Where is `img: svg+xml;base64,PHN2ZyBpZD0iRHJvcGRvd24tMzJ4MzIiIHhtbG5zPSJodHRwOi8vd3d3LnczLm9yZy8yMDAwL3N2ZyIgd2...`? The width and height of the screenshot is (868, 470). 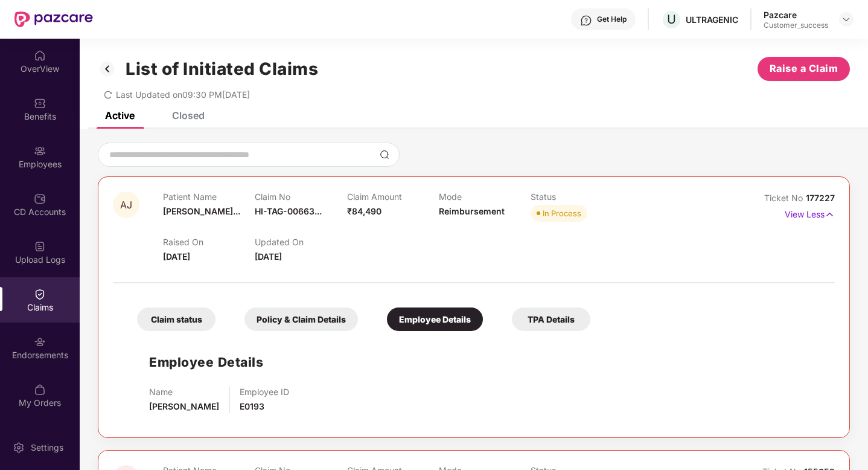 img: svg+xml;base64,PHN2ZyBpZD0iRHJvcGRvd24tMzJ4MzIiIHhtbG5zPSJodHRwOi8vd3d3LnczLm9yZy8yMDAwL3N2ZyIgd2... is located at coordinates (847, 19).